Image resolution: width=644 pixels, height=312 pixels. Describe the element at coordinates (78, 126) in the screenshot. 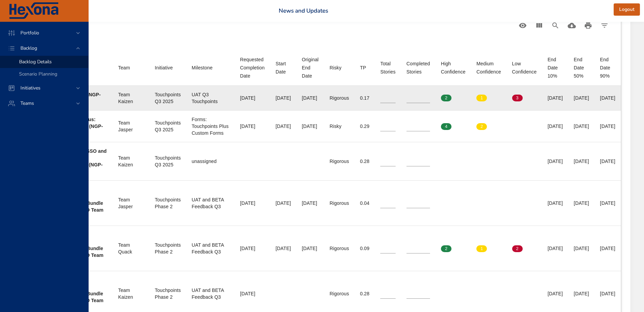

I see `b: Touchpoints Plus: Custom Forms (NGP-4688)` at that location.